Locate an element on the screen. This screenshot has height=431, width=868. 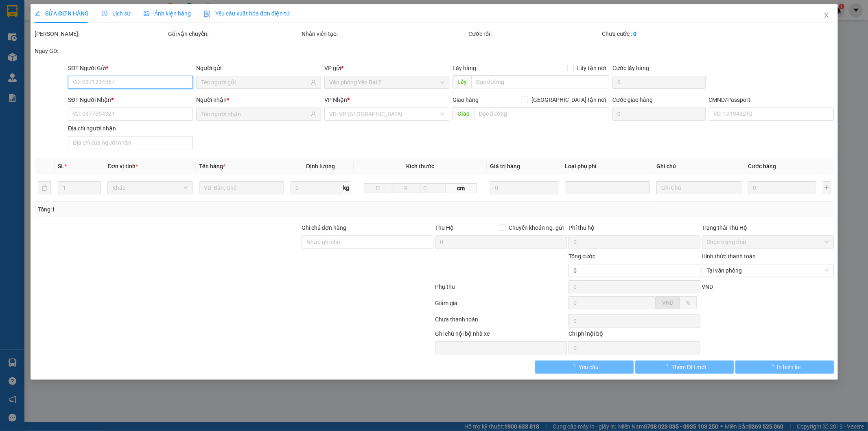
div: Tổng: 1 is located at coordinates (186, 209).